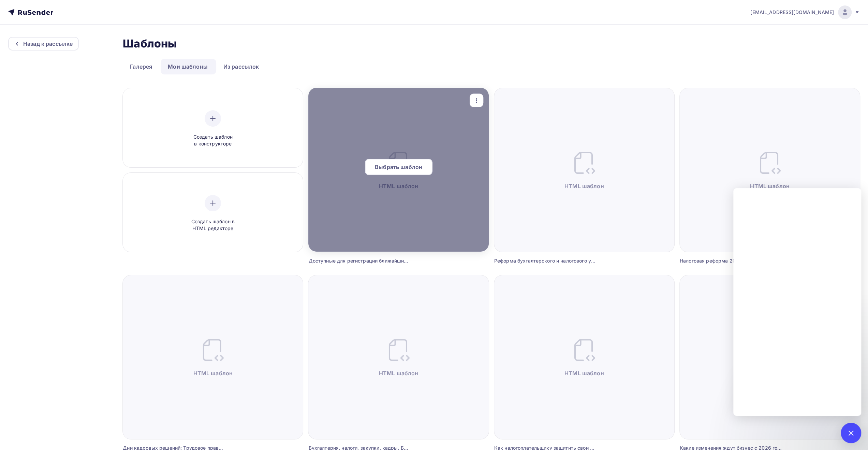 This screenshot has width=868, height=450. Describe the element at coordinates (359, 260) in the screenshot. I see `div: Доступные для регистрации ближайшие мероприятия 2025 года` at that location.